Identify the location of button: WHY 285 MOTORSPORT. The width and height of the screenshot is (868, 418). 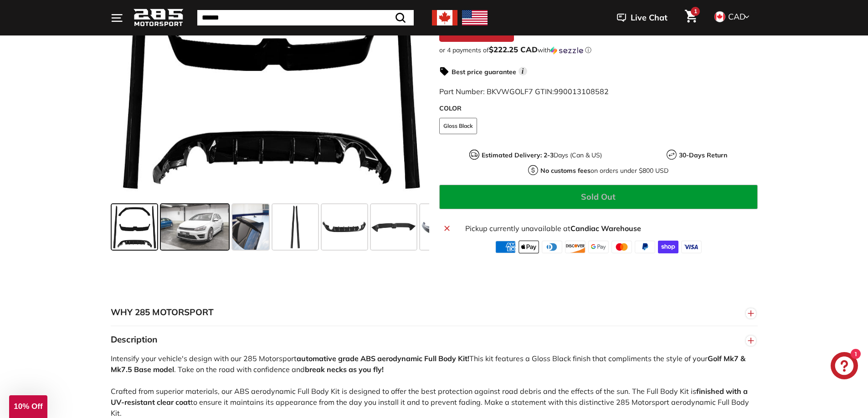
(434, 313).